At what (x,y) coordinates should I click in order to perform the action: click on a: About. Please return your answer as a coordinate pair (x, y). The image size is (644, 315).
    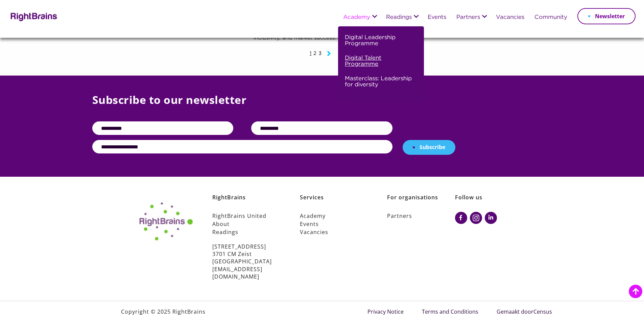
    Looking at the image, I should click on (246, 224).